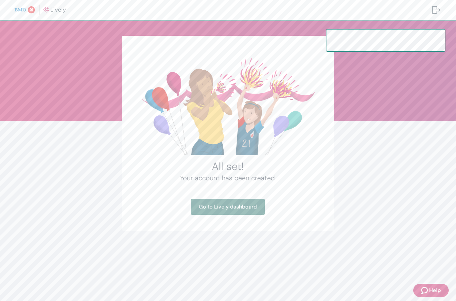 The width and height of the screenshot is (456, 301). I want to click on span: Help, so click(435, 290).